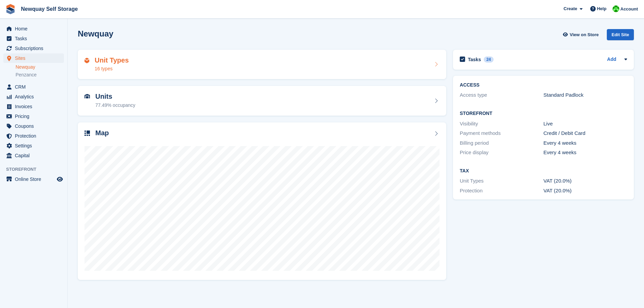  What do you see at coordinates (262, 64) in the screenshot?
I see `a: Unit Types 16 types` at bounding box center [262, 64].